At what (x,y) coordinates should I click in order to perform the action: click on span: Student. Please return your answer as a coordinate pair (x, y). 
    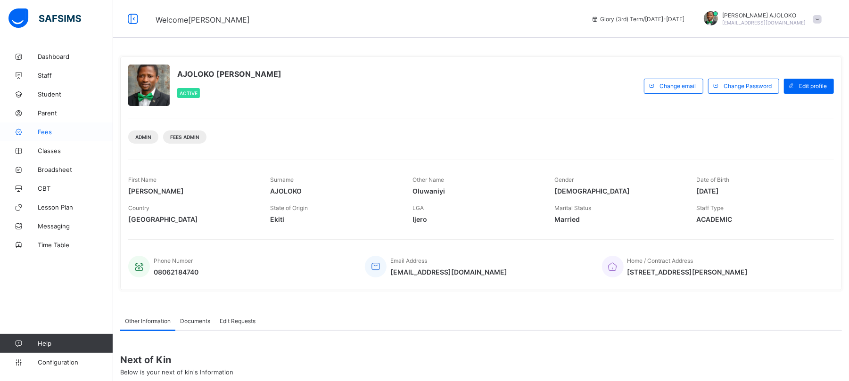
    Looking at the image, I should click on (75, 94).